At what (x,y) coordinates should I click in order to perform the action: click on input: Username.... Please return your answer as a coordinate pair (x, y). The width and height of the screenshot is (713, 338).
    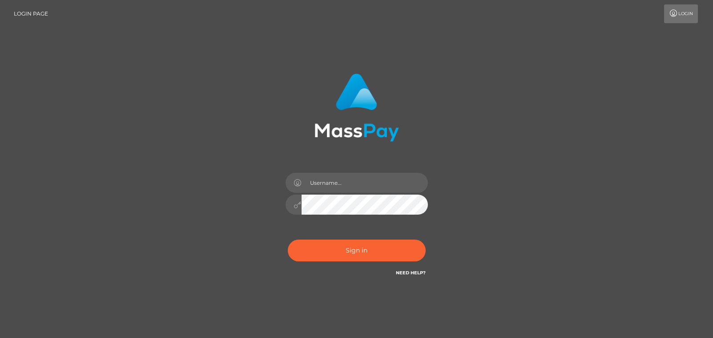
    Looking at the image, I should click on (365, 182).